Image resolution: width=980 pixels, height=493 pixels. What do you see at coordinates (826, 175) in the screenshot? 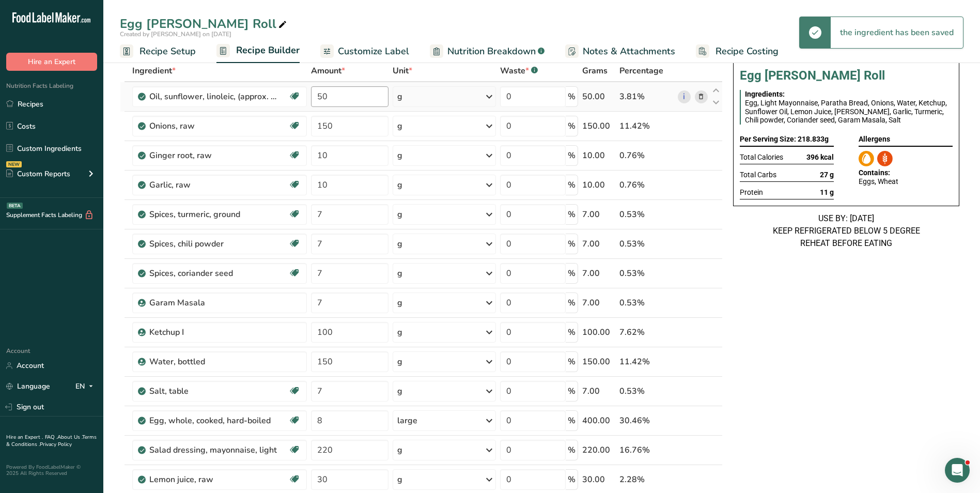
I see `span: 27 g` at bounding box center [826, 175].